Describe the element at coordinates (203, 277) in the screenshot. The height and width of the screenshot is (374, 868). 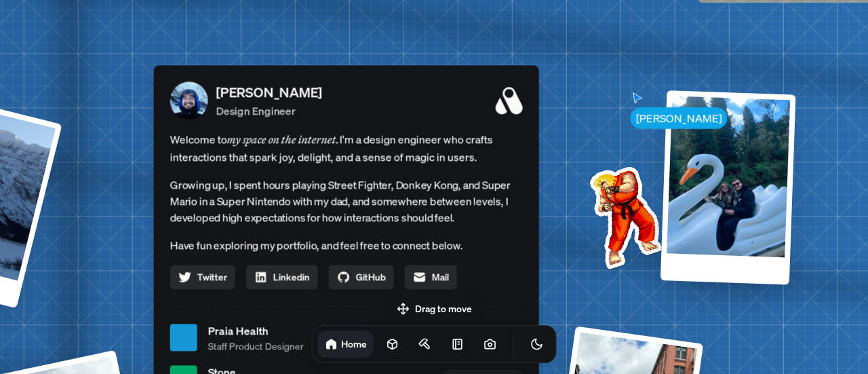
I see `a: Twitter` at that location.